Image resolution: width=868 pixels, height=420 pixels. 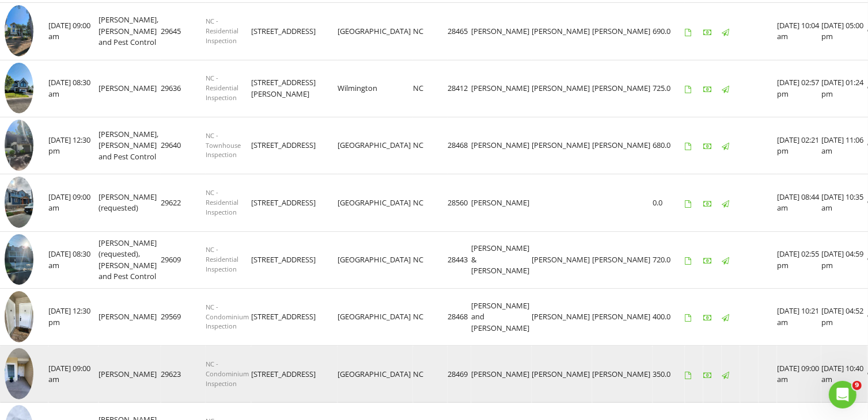 I want to click on td: 29609, so click(x=184, y=260).